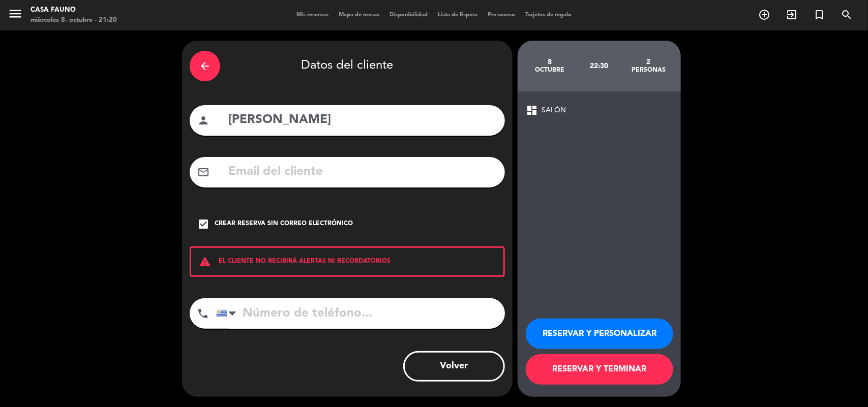 Image resolution: width=868 pixels, height=407 pixels. Describe the element at coordinates (15, 13) in the screenshot. I see `i: menu` at that location.